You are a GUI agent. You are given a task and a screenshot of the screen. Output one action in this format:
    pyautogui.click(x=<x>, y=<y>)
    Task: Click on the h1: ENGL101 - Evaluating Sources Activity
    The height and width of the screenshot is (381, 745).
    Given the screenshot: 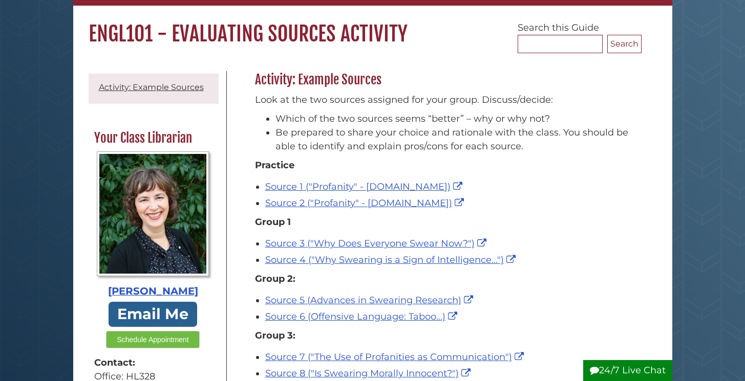 What is the action you would take?
    pyautogui.click(x=373, y=26)
    